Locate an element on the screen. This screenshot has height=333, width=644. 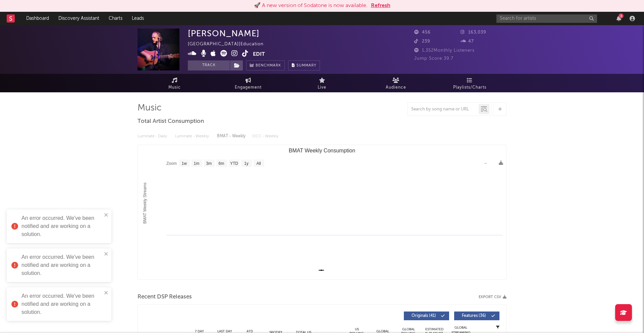
a: Leads is located at coordinates (138, 18).